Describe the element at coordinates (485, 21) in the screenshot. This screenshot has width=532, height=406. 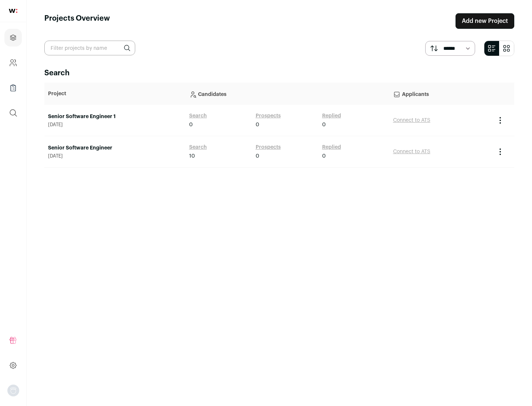
I see `a: Add new Project` at that location.